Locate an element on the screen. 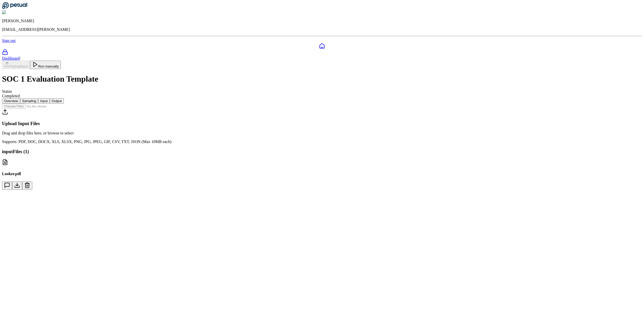 This screenshot has height=327, width=644. a: Sign out is located at coordinates (9, 40).